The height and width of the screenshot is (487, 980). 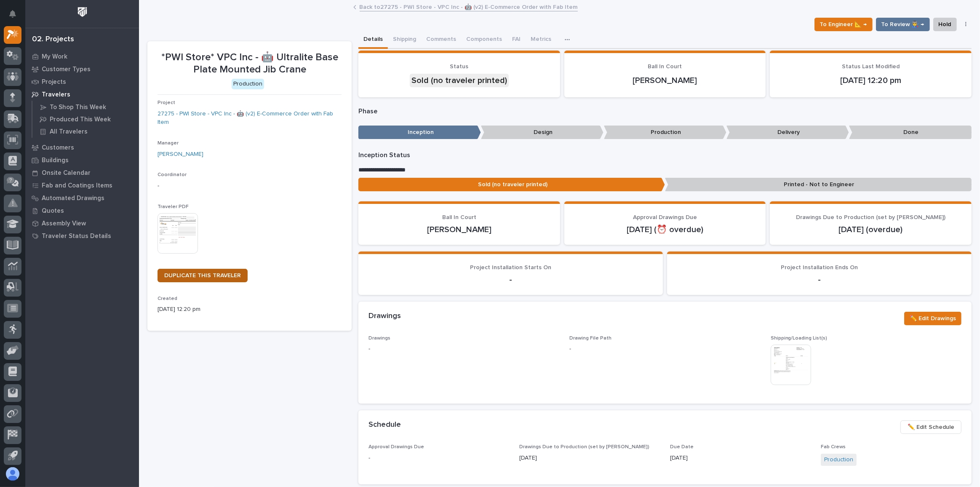 I want to click on p: Inception Status, so click(x=665, y=155).